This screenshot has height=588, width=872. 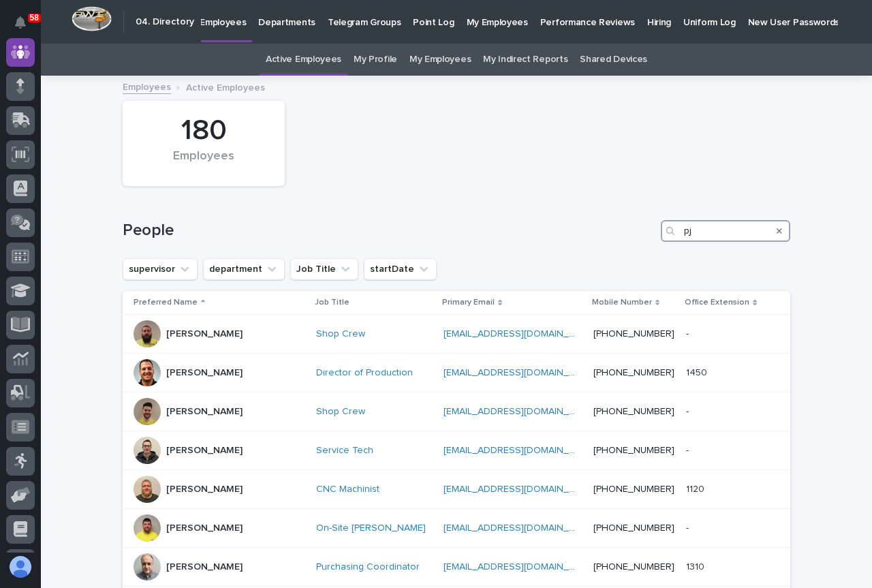 I want to click on p: Active Employees, so click(x=225, y=87).